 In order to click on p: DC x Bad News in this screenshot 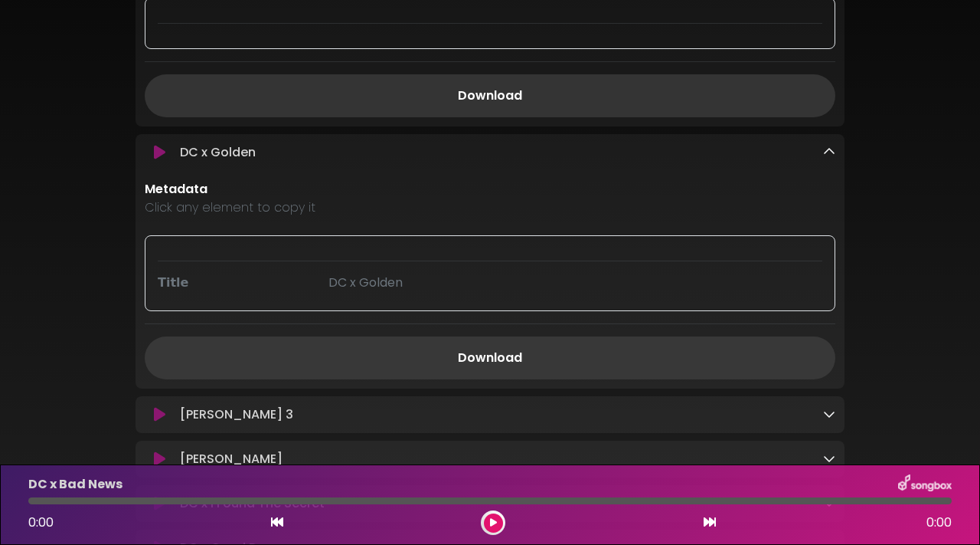, I will do `click(75, 484)`.